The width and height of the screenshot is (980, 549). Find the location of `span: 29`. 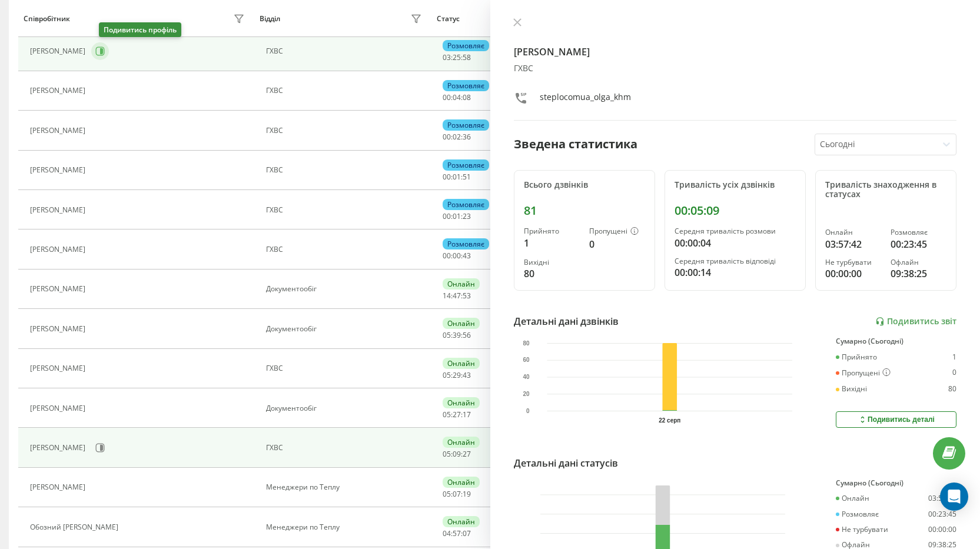

span: 29 is located at coordinates (457, 375).